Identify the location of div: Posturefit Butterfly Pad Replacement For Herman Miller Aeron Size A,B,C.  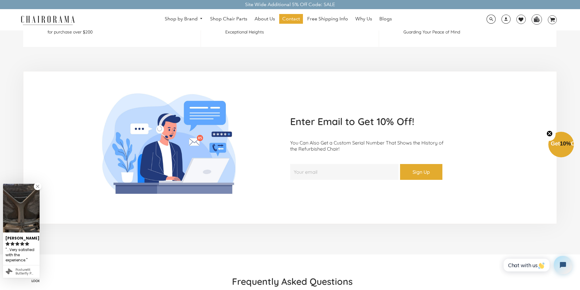
(26, 272).